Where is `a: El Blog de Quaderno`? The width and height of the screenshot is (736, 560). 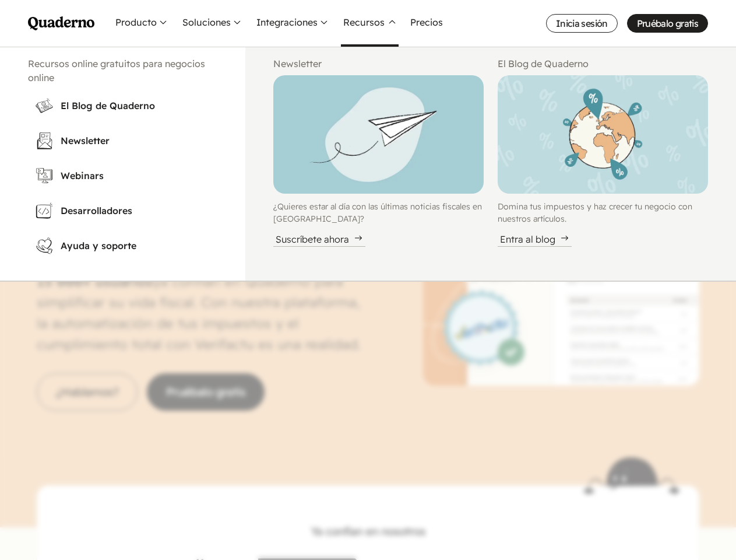 a: El Blog de Quaderno is located at coordinates (122, 106).